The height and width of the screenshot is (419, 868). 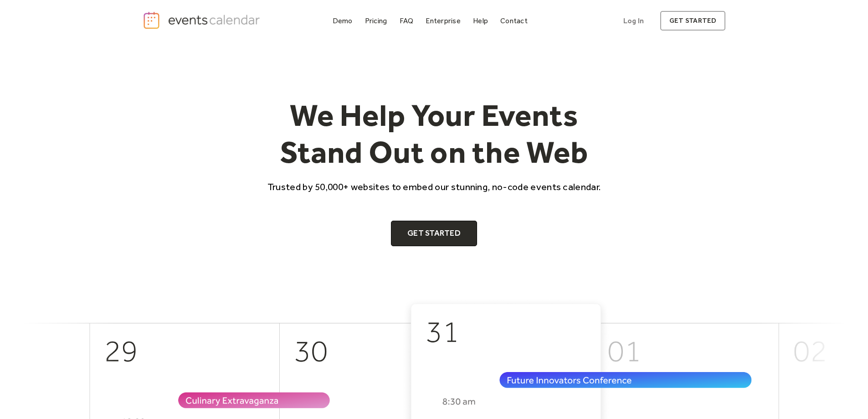 What do you see at coordinates (480, 20) in the screenshot?
I see `div: Help` at bounding box center [480, 20].